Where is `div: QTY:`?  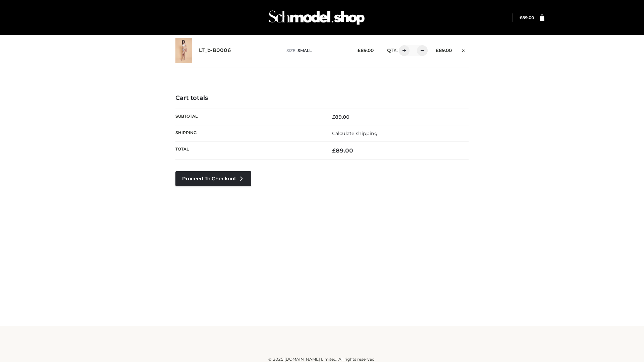 div: QTY: is located at coordinates (403, 51).